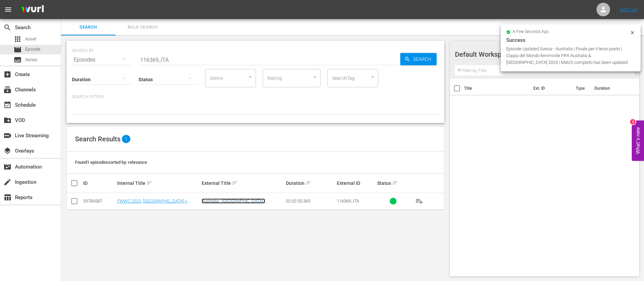  I want to click on div: ID, so click(99, 183).